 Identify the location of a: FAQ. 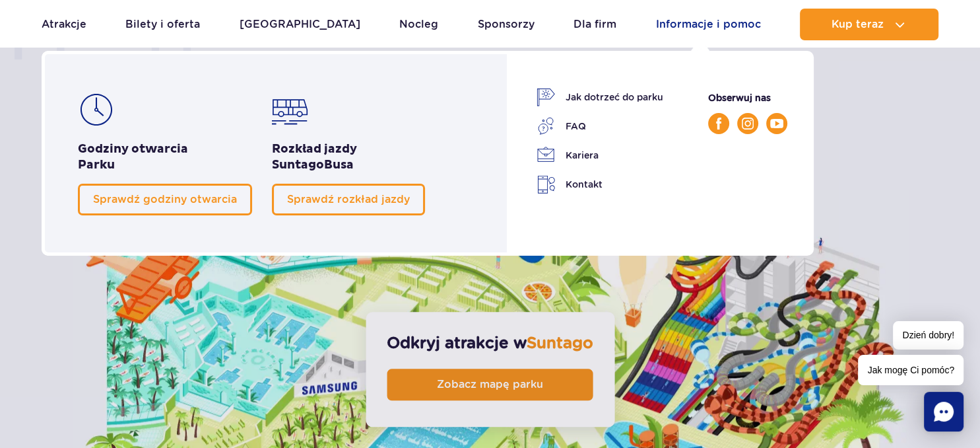
(600, 126).